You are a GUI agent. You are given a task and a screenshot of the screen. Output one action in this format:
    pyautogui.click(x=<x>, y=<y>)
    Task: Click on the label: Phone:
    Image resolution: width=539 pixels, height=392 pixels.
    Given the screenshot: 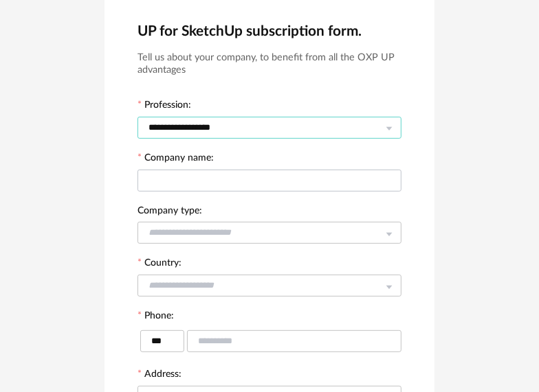 What is the action you would take?
    pyautogui.click(x=155, y=317)
    